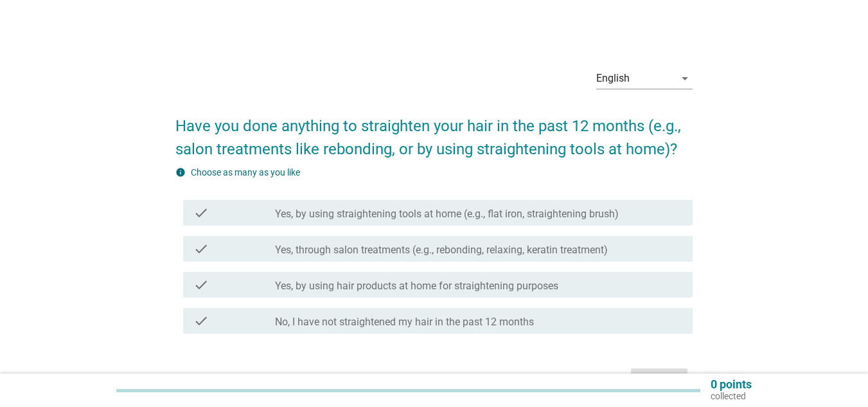  What do you see at coordinates (180, 172) in the screenshot?
I see `i: info` at bounding box center [180, 172].